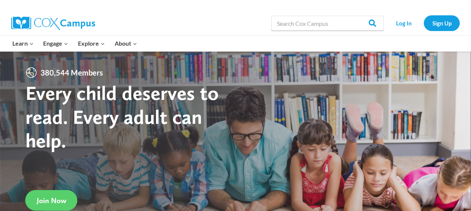 This screenshot has width=471, height=211. Describe the element at coordinates (23, 43) in the screenshot. I see `span: Learn` at that location.